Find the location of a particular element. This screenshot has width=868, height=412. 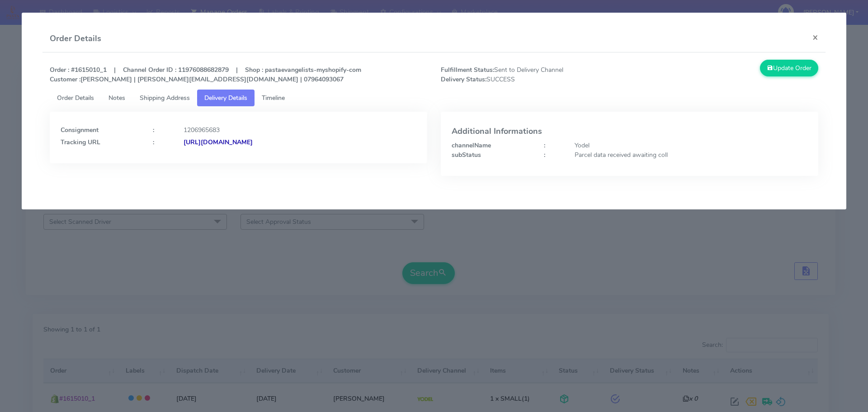

strong: channelName is located at coordinates (471, 145).